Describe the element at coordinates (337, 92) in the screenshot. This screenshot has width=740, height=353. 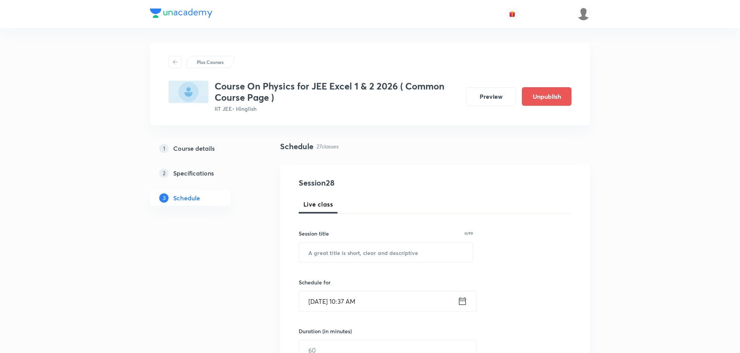
I see `h3: Course On Physics for JEE Excel 1 & 2 2026 ( Common Course Page )` at that location.